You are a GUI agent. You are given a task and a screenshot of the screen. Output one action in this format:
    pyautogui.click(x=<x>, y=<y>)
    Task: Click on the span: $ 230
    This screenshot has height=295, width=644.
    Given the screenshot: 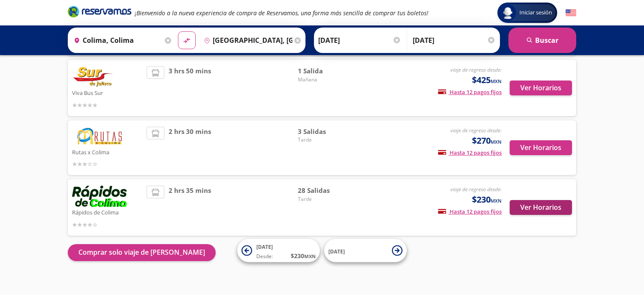 What is the action you would take?
    pyautogui.click(x=303, y=256)
    